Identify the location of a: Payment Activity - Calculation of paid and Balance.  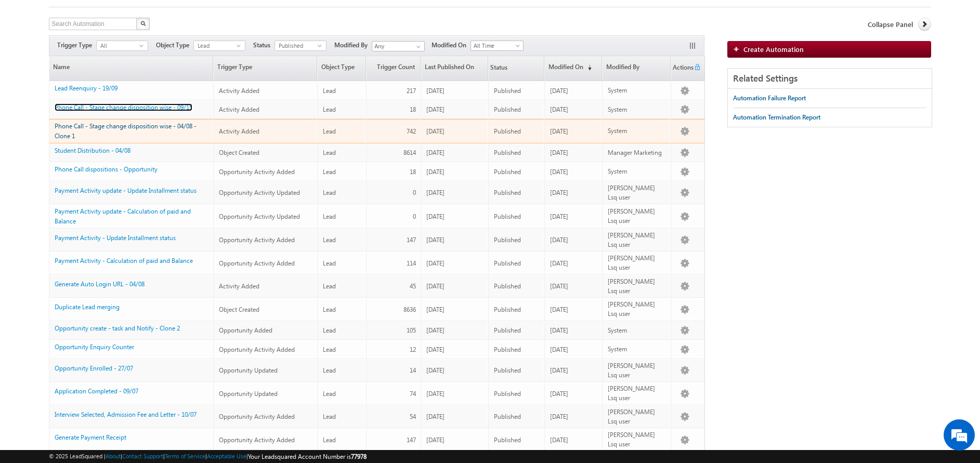
(123, 260).